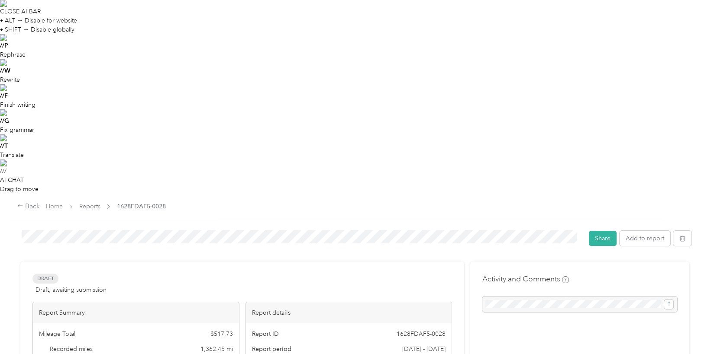  Describe the element at coordinates (265, 334) in the screenshot. I see `span: Report ID` at that location.